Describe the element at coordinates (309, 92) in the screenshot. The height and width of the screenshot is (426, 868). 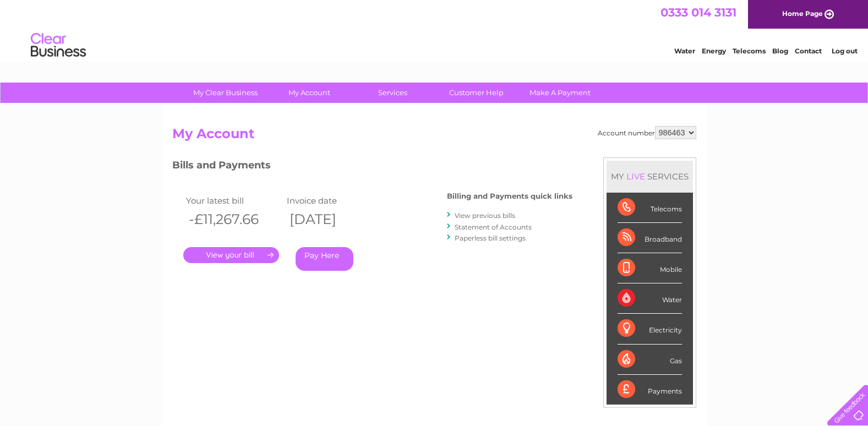
I see `a: My Account` at that location.